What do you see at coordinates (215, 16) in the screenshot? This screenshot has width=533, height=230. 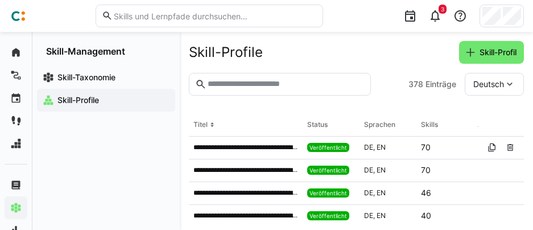 I see `input: Skills und Lernpfade durchsuchen…` at bounding box center [215, 16].